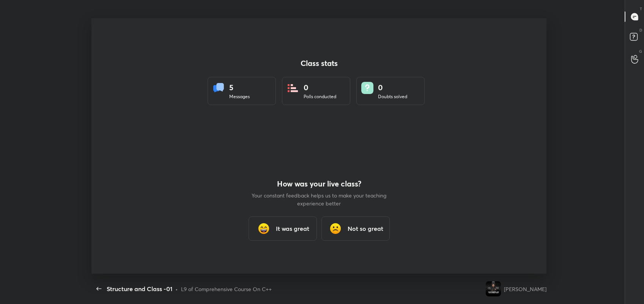 This screenshot has width=644, height=304. Describe the element at coordinates (319, 200) in the screenshot. I see `p: Your constant feedback helps us to make your teaching experience better` at that location.